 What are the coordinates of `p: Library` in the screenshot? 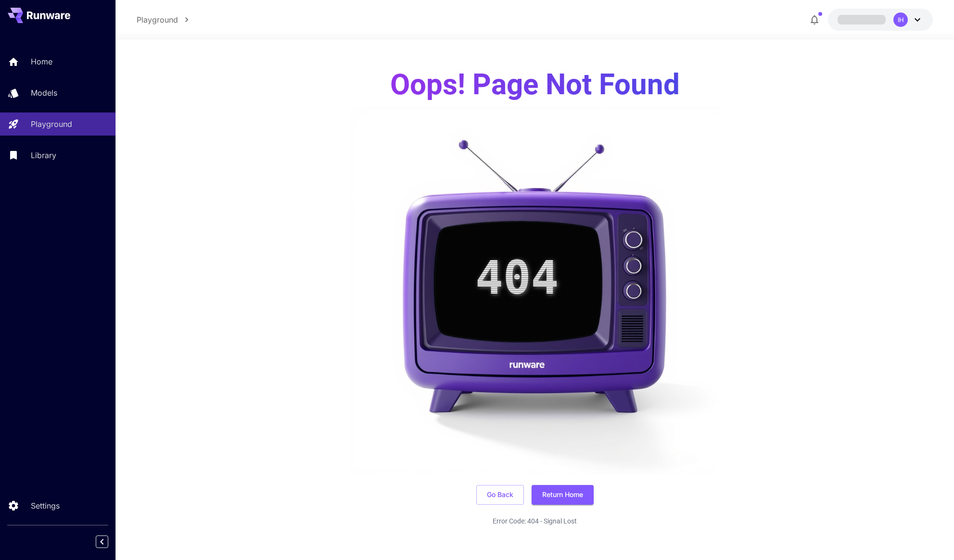 It's located at (43, 156).